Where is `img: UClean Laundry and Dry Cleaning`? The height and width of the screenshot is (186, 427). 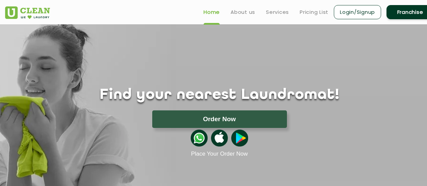 img: UClean Laundry and Dry Cleaning is located at coordinates (27, 12).